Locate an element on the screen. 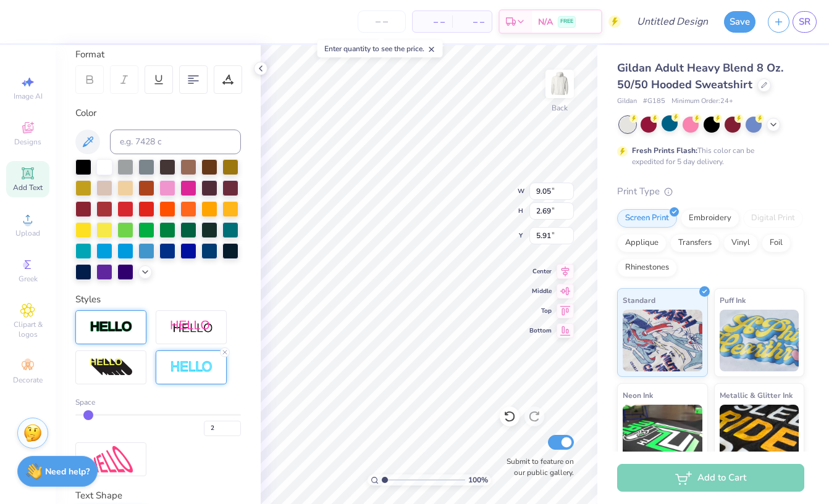 The height and width of the screenshot is (504, 829). img: Shadow is located at coordinates (192, 327).